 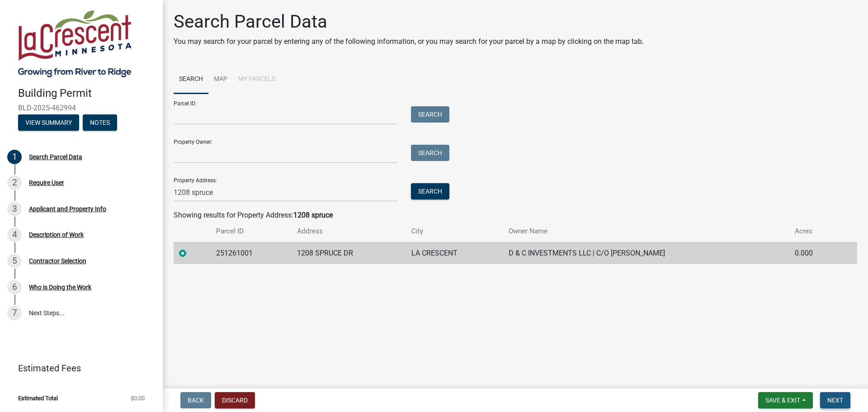 I want to click on div: 7, so click(x=15, y=313).